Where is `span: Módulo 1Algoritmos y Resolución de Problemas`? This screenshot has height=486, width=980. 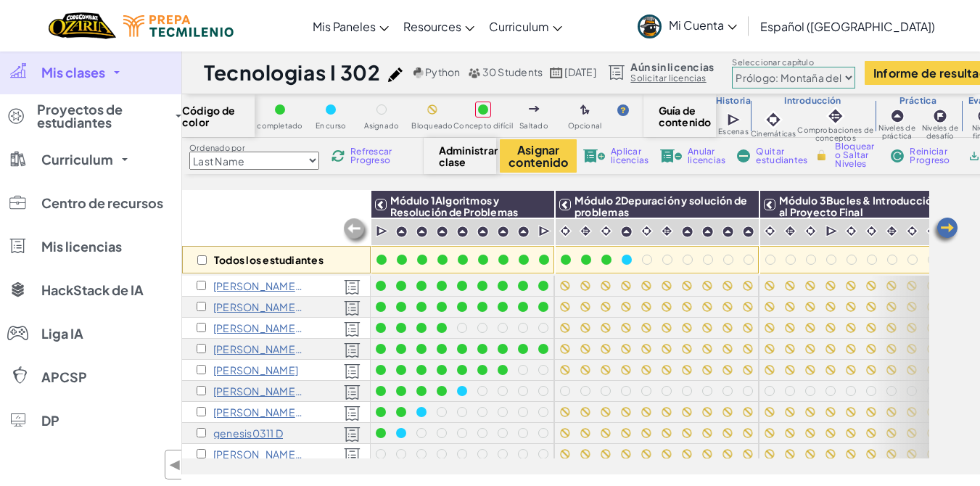 span: Módulo 1Algoritmos y Resolución de Problemas is located at coordinates (454, 207).